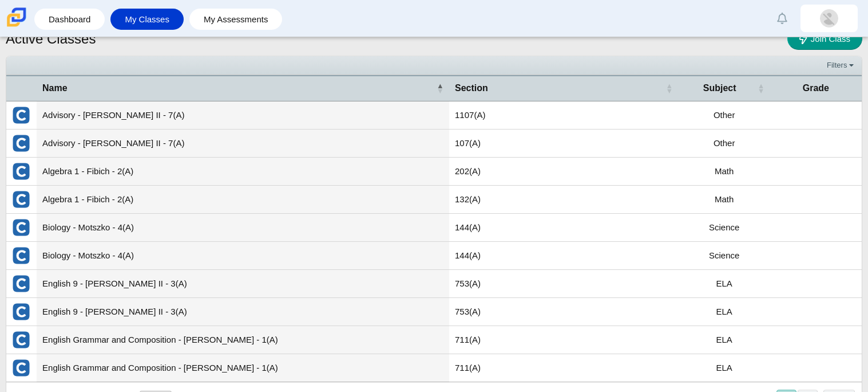 This screenshot has width=868, height=392. I want to click on a: Alerts, so click(782, 18).